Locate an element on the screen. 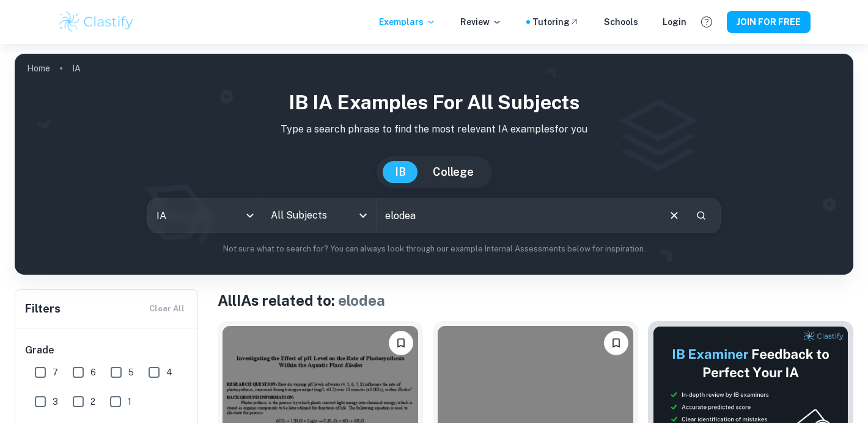 The image size is (868, 423). a: Login is located at coordinates (675, 22).